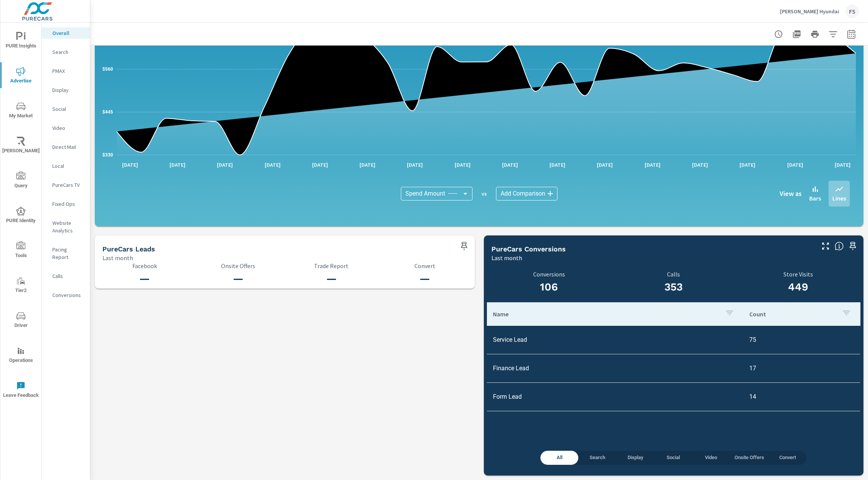 This screenshot has height=480, width=868. I want to click on p: Fixed Ops, so click(68, 204).